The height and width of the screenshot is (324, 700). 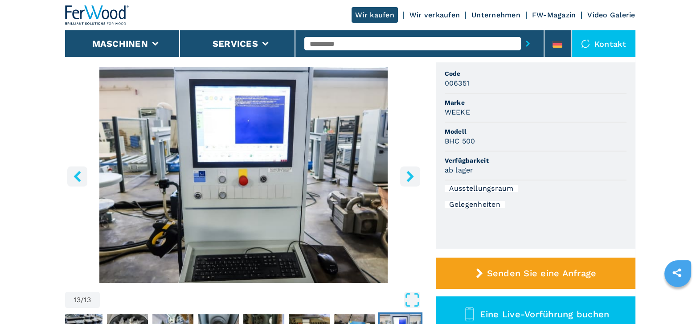 I want to click on a: Wir verkaufen, so click(x=434, y=15).